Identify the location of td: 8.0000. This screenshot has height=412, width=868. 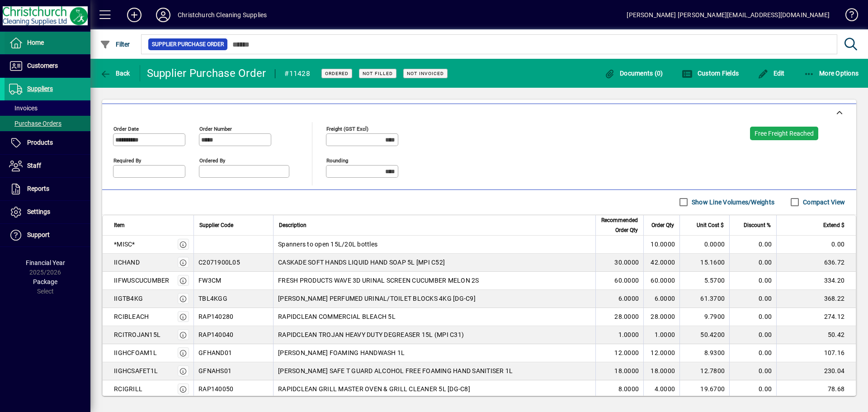
(619, 390).